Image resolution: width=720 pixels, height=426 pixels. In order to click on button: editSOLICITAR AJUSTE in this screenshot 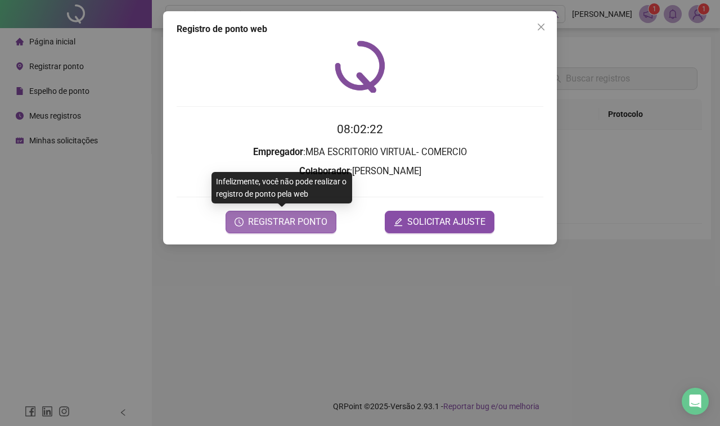, I will do `click(439, 222)`.